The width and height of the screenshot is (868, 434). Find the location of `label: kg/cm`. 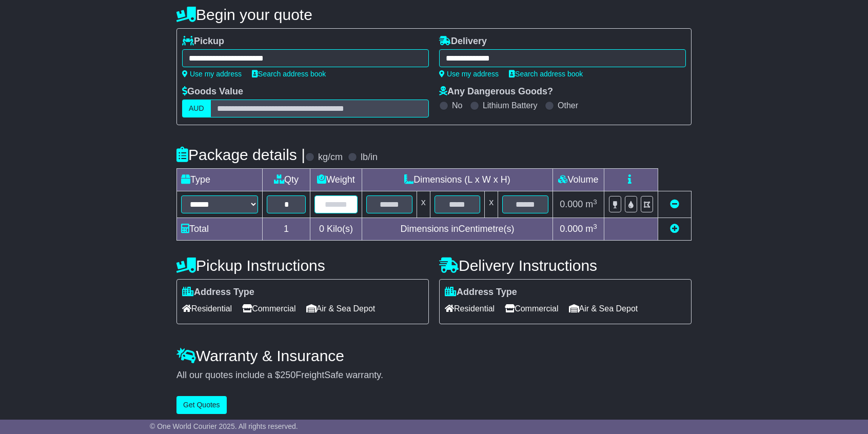

label: kg/cm is located at coordinates (330, 157).